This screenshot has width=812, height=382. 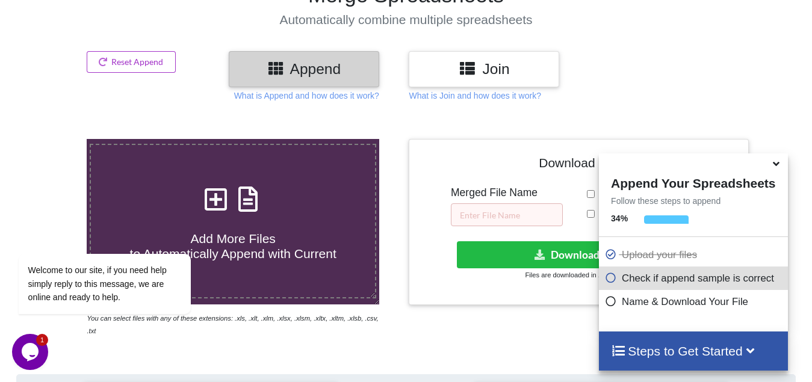 What do you see at coordinates (695, 278) in the screenshot?
I see `p: Check if append sample is correct` at bounding box center [695, 278].